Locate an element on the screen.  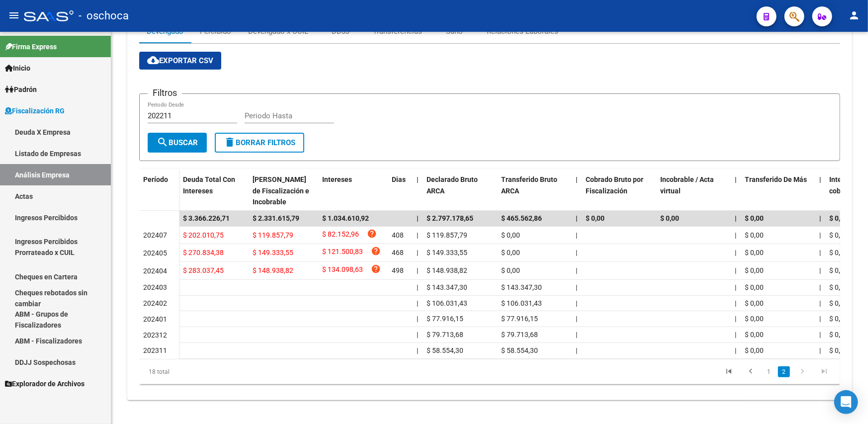
span: Borrar Filtros is located at coordinates (260, 142).